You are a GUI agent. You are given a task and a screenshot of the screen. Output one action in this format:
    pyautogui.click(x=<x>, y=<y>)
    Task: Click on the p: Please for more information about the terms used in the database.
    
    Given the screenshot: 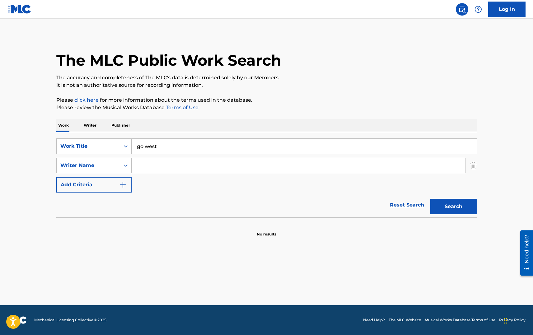 What is the action you would take?
    pyautogui.click(x=267, y=100)
    